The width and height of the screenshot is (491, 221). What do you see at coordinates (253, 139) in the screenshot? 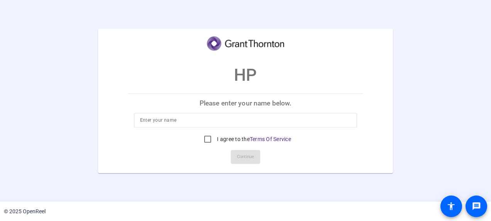
I see `label: I agree to the` at bounding box center [253, 139].